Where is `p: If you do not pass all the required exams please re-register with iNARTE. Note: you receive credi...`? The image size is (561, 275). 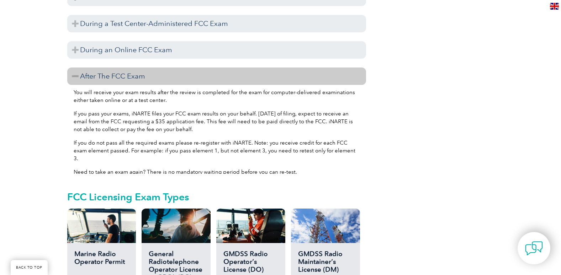
p: If you do not pass all the required exams please re-register with iNARTE. Note: you receive credi... is located at coordinates (217, 151).